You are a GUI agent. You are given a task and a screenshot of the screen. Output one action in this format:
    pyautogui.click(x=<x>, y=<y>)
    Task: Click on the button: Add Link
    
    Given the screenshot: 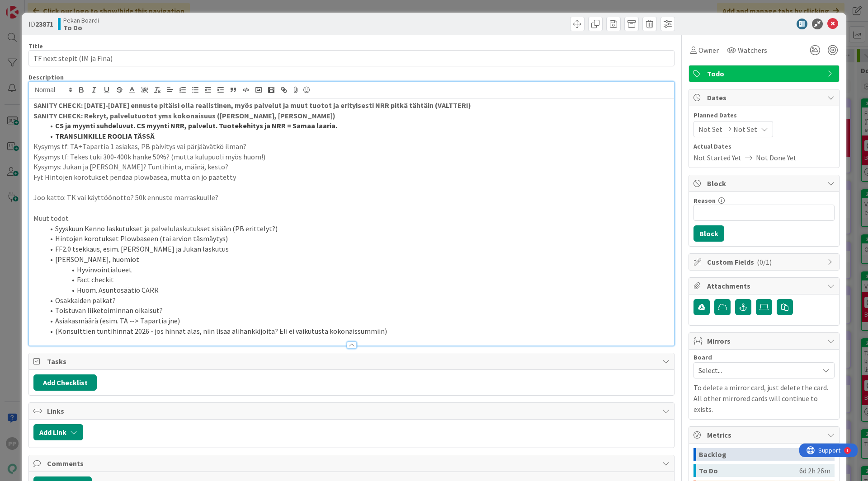 What is the action you would take?
    pyautogui.click(x=59, y=432)
    